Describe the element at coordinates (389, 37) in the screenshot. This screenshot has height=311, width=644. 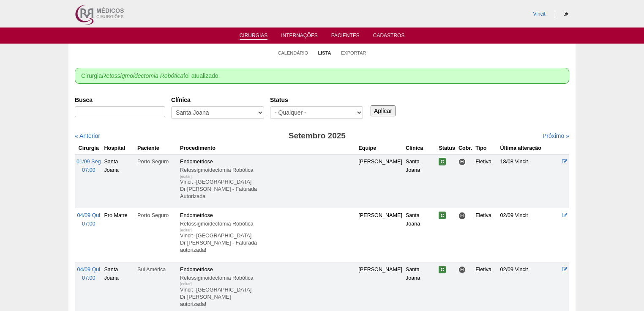
I see `a: Cadastros` at that location.